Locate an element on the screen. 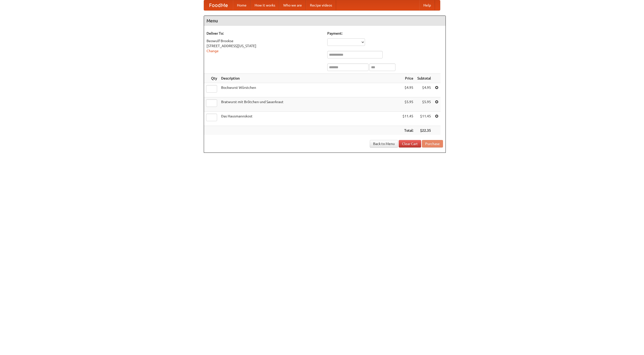 The image size is (644, 355). div: Beowulf Brookse is located at coordinates (264, 41).